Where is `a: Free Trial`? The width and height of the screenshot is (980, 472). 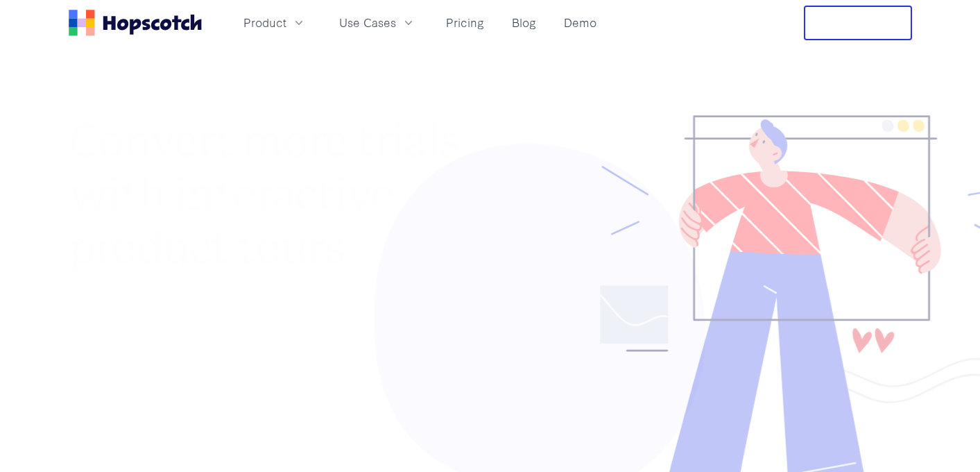 a: Free Trial is located at coordinates (858, 23).